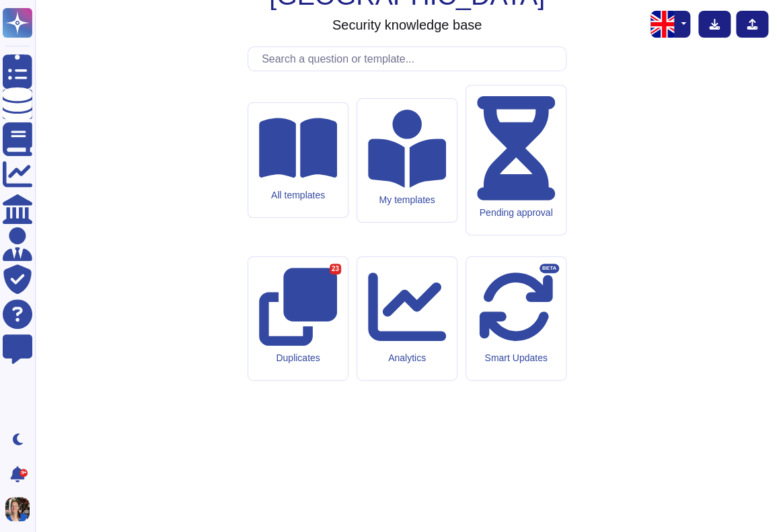  Describe the element at coordinates (18, 509) in the screenshot. I see `img: user` at that location.